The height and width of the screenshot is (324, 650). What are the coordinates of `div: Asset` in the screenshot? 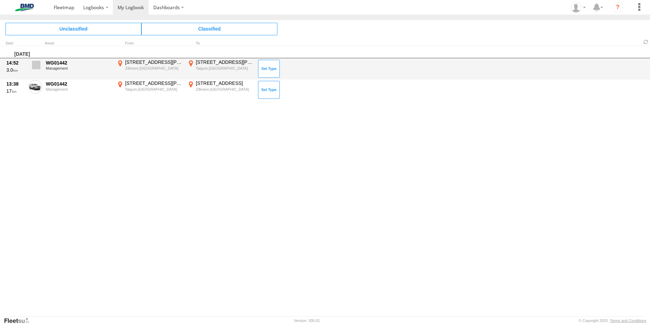 It's located at (79, 43).